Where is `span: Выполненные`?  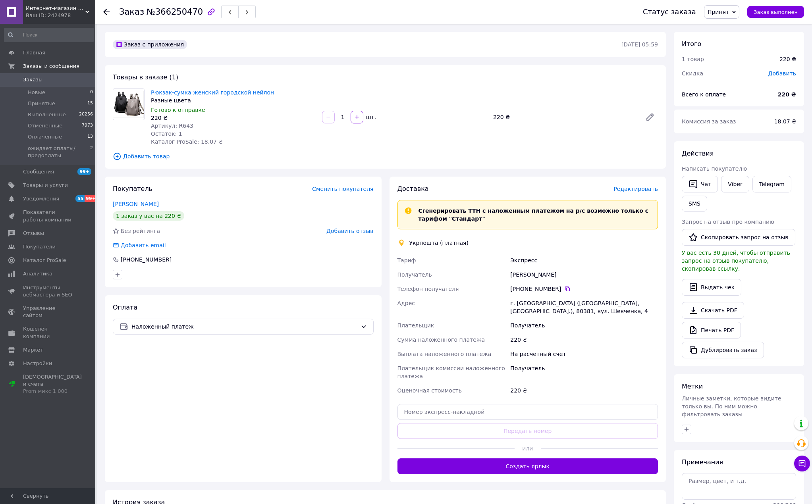
span: Выполненные is located at coordinates (47, 114).